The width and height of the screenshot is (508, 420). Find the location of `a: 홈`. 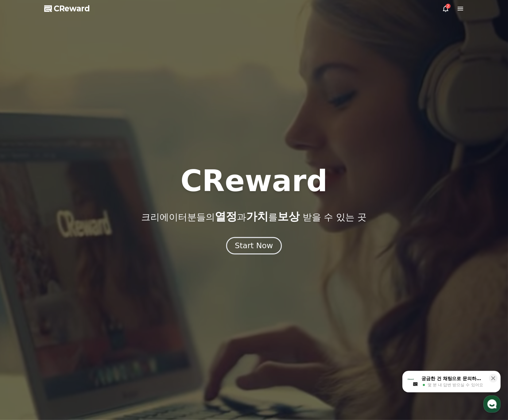

a: 홈 is located at coordinates (21, 202).